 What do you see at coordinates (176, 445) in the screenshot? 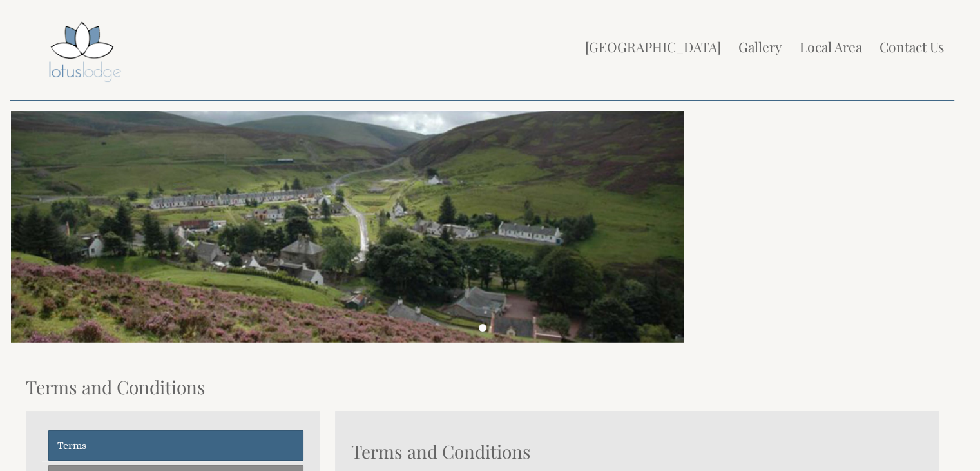
I see `a: Terms` at bounding box center [176, 445].